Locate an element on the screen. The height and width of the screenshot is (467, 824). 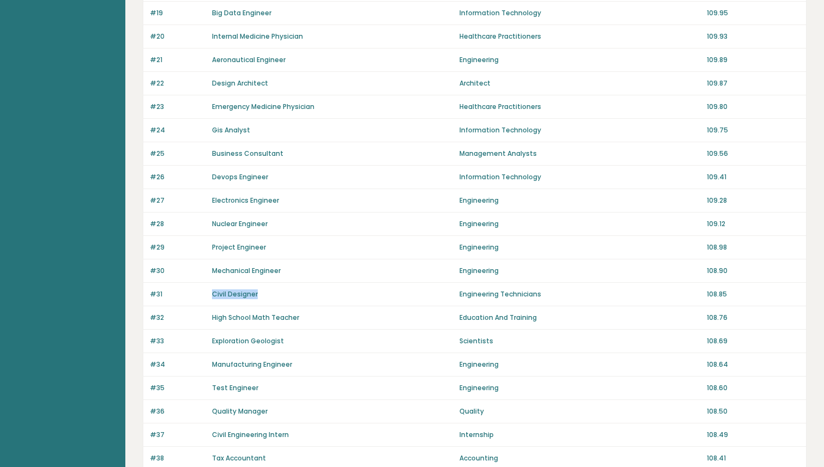
a: Internal Medicine Physician is located at coordinates (257, 36).